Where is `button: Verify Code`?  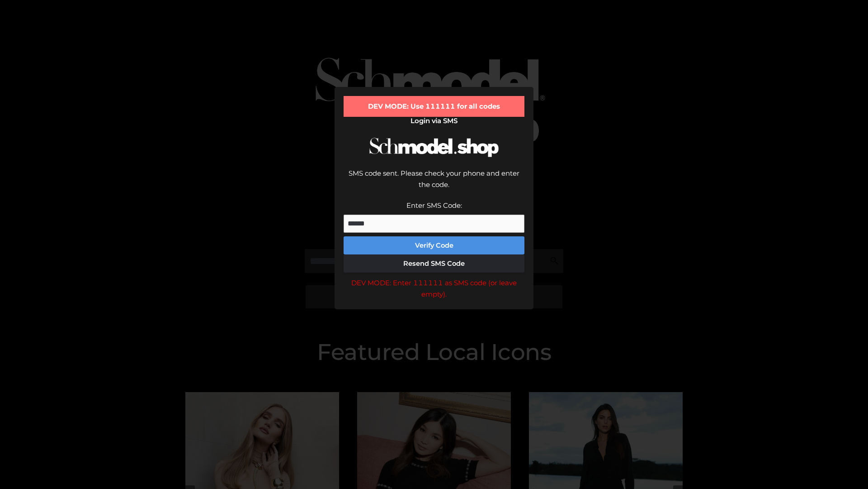 button: Verify Code is located at coordinates (434, 245).